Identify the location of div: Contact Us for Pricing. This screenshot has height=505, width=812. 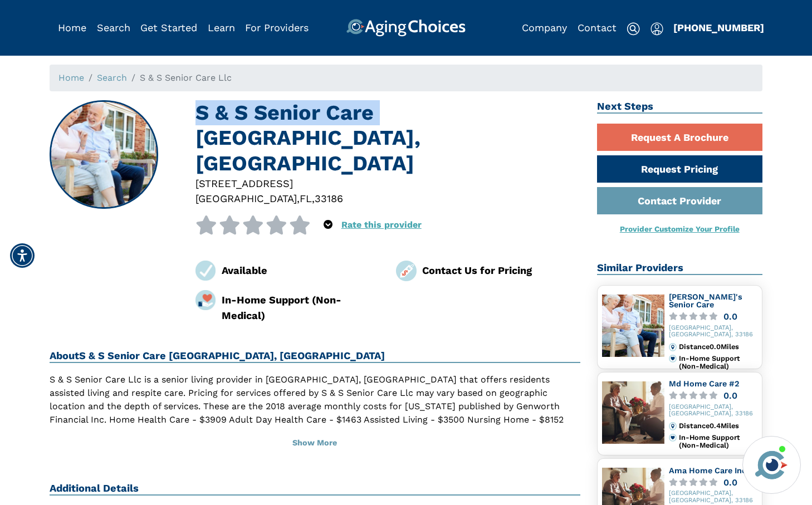
(501, 270).